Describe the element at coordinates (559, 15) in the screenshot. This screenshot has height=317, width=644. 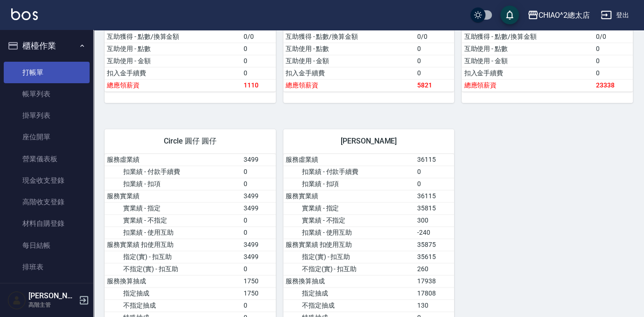
I see `button: CHIAO^2總太店` at that location.